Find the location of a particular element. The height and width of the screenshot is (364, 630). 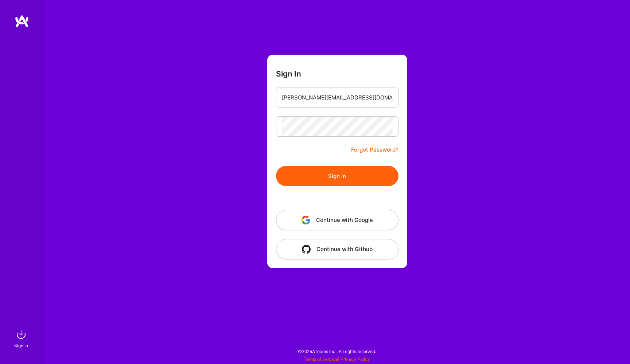

button: Continue with Github is located at coordinates (337, 249).